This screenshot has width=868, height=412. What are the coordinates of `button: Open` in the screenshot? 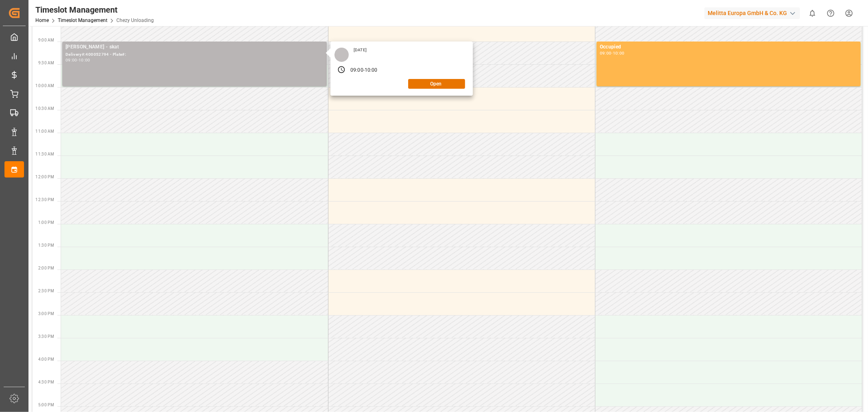 It's located at (437, 84).